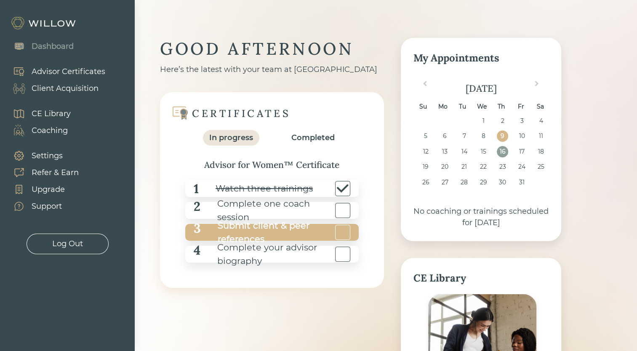  What do you see at coordinates (464, 167) in the screenshot?
I see `div: Choose Tuesday, October 21st, 2025` at bounding box center [464, 167].